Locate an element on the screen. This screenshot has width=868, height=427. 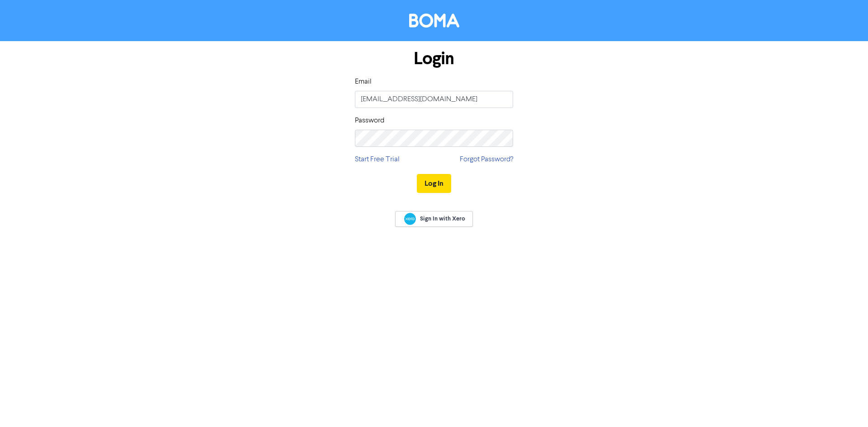
button: Log In is located at coordinates (434, 184).